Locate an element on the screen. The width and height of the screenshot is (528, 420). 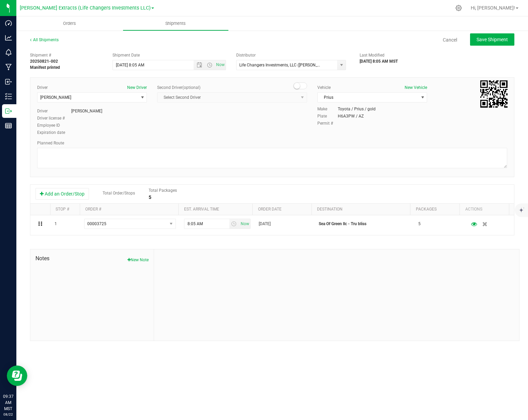
p: Sea Of Green llc - Tru bliss is located at coordinates (364, 224).